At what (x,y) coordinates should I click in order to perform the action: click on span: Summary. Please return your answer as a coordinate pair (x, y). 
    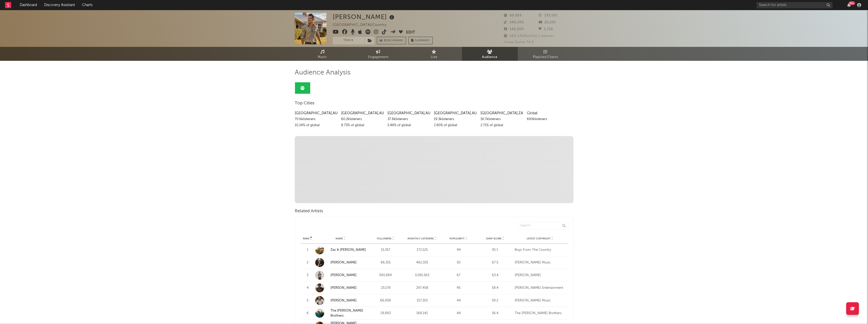
    Looking at the image, I should click on (422, 41).